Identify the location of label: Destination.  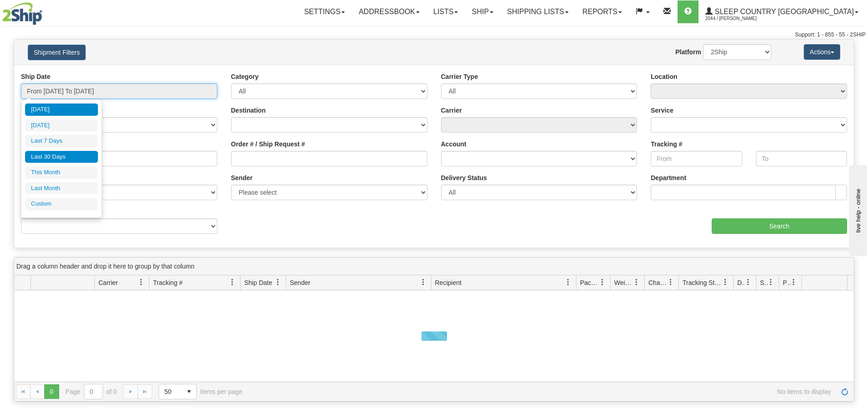
(249, 110).